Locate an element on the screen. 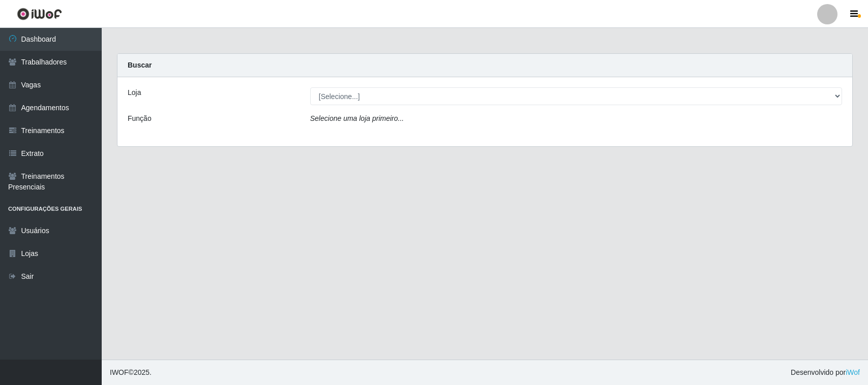  label: Função is located at coordinates (140, 119).